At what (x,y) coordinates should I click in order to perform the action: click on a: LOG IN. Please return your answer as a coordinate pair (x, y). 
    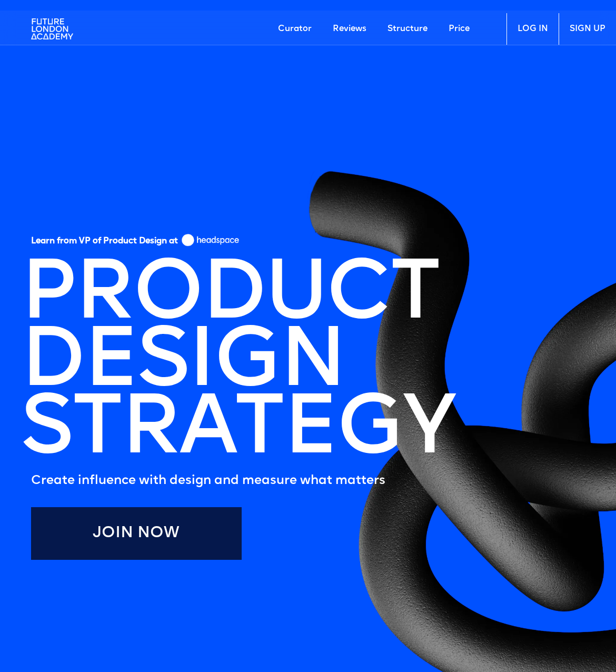
    Looking at the image, I should click on (532, 29).